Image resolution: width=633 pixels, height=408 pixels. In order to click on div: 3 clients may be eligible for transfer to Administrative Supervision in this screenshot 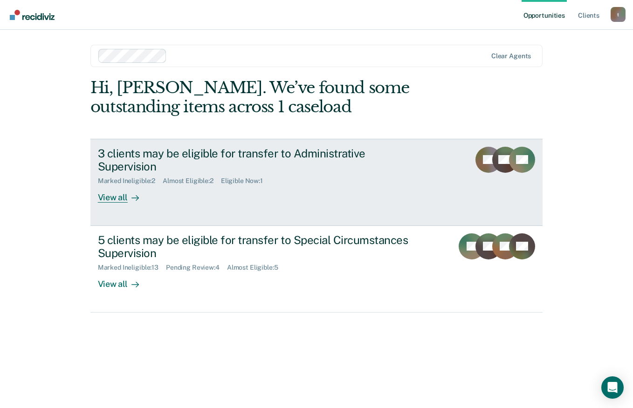, I will do `click(262, 160)`.